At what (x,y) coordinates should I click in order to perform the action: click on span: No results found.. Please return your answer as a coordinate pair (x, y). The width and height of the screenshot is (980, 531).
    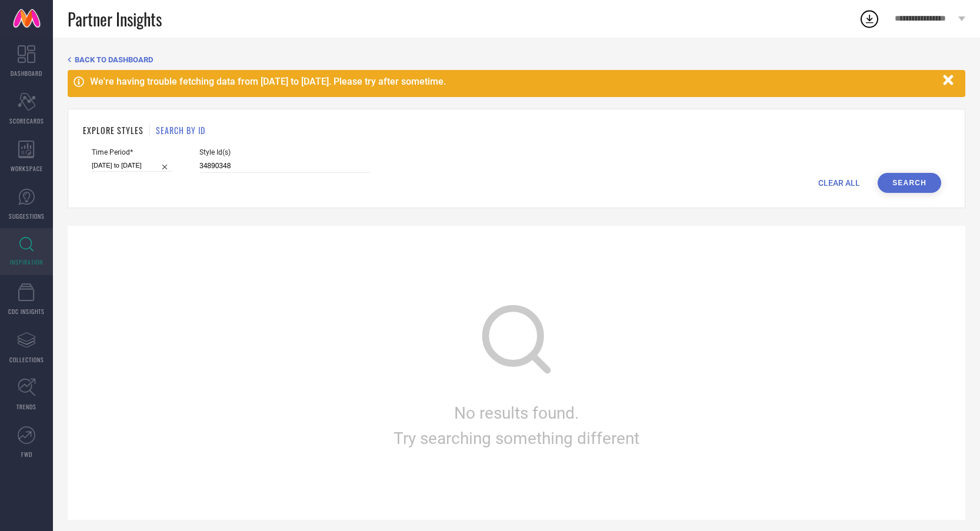
    Looking at the image, I should click on (516, 413).